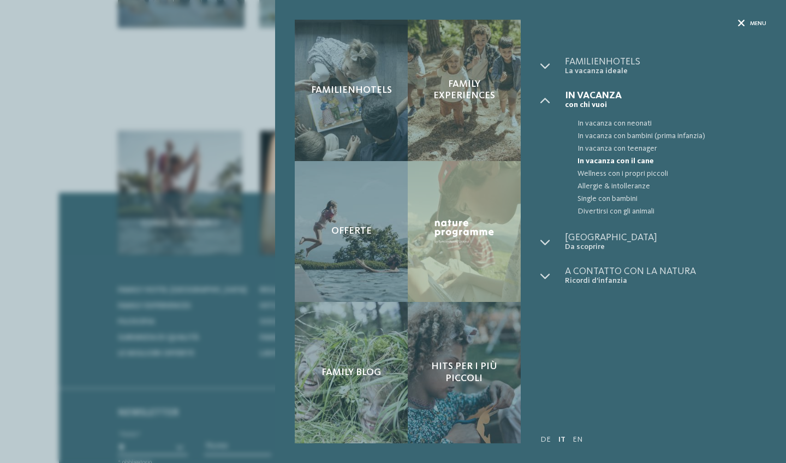 The image size is (786, 463). What do you see at coordinates (665, 199) in the screenshot?
I see `a: Single con bambini` at bounding box center [665, 199].